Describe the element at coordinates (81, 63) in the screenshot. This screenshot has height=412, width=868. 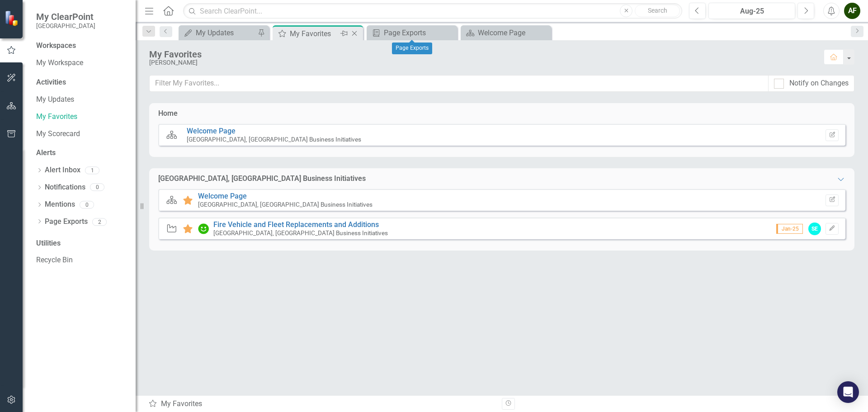
I see `a: My Workspace` at that location.